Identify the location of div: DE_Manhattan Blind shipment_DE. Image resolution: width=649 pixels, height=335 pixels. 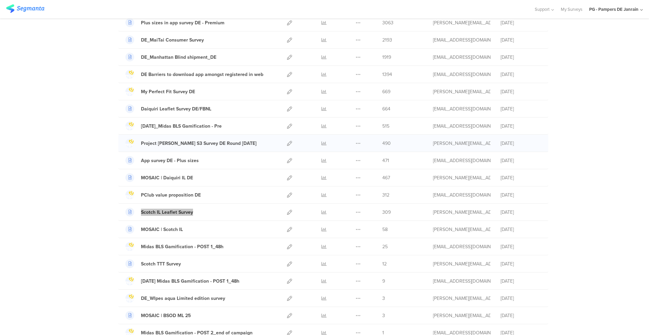
(179, 57).